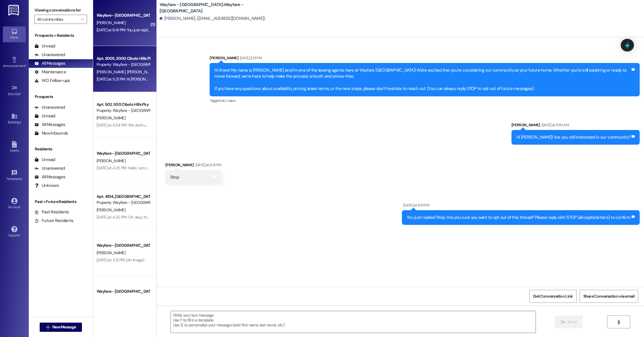 This screenshot has width=644, height=337. What do you see at coordinates (14, 147) in the screenshot?
I see `a: Leads` at bounding box center [14, 147].